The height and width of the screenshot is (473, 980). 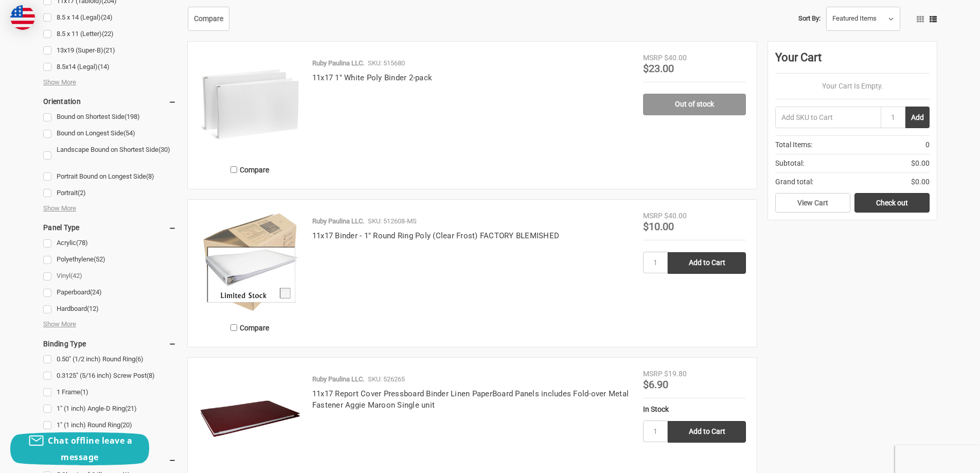 What do you see at coordinates (658, 227) in the screenshot?
I see `span: $10.00` at bounding box center [658, 227].